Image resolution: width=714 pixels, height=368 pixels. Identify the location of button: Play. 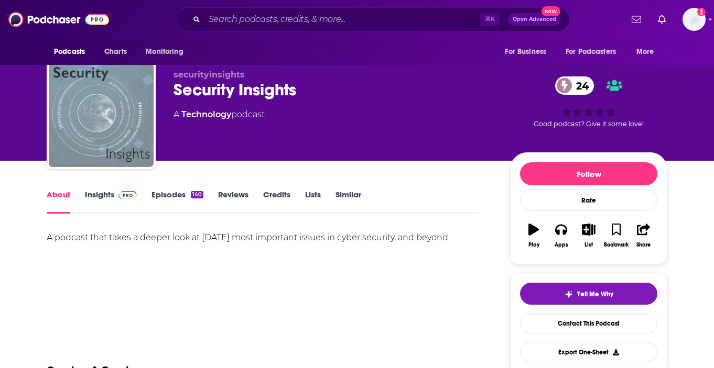
(534, 236).